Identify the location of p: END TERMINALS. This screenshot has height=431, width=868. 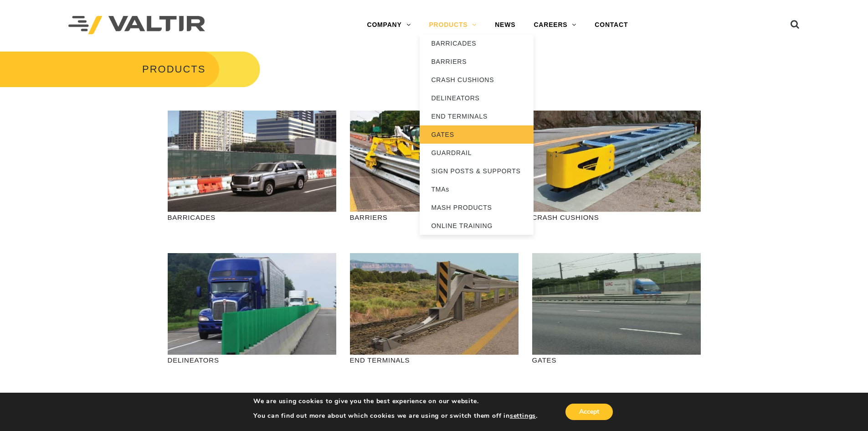
(434, 360).